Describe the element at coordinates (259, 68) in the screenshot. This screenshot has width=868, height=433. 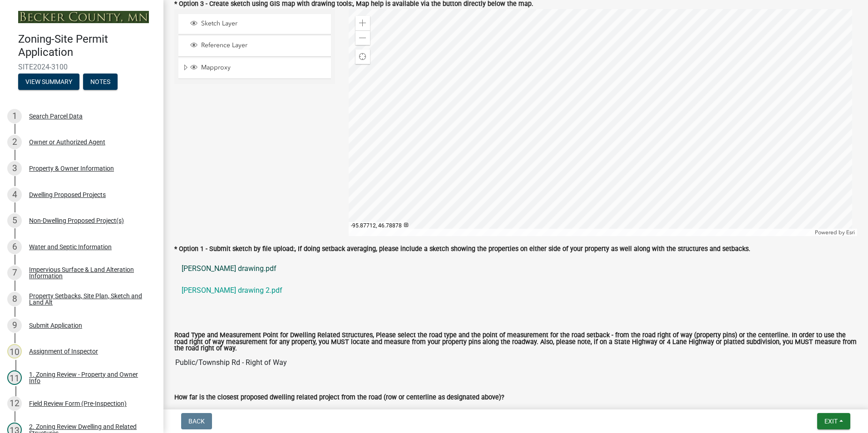
I see `div: Mapproxy` at that location.